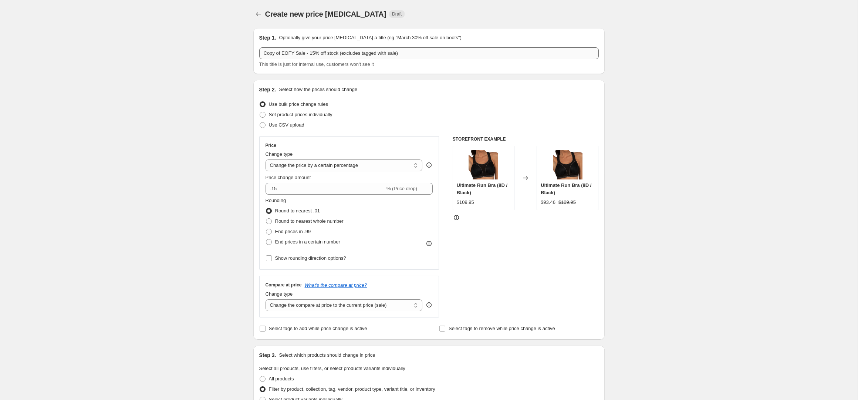 Image resolution: width=858 pixels, height=400 pixels. What do you see at coordinates (318, 89) in the screenshot?
I see `p: Select how the prices should change` at bounding box center [318, 89].